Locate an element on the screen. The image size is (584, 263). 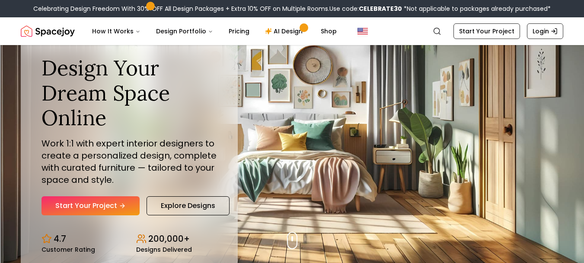
h1: Design Your Dream Space Online is located at coordinates (129, 93).